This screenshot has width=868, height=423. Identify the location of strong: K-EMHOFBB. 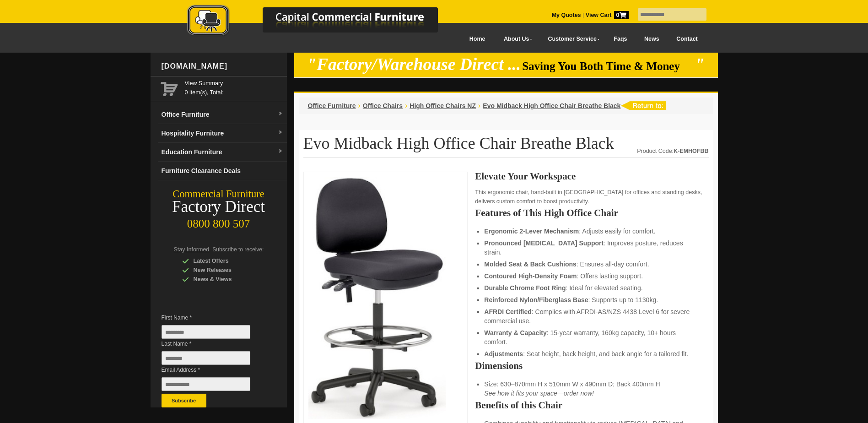
(691, 151).